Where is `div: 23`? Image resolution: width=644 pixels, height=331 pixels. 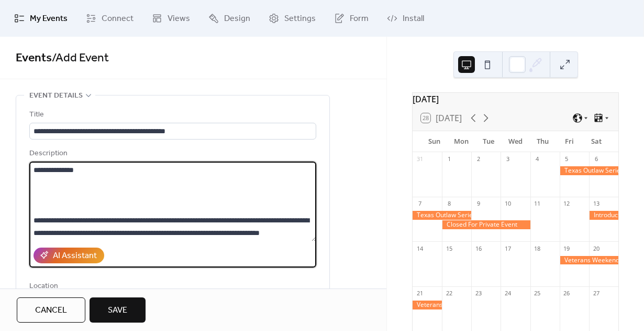 div: 23 is located at coordinates (478, 293).